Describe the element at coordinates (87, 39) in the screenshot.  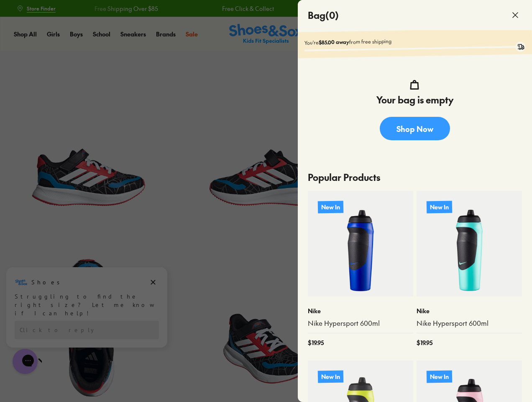
I see `div: Struggling to find the right size? Let me know if I can help!` at that location.